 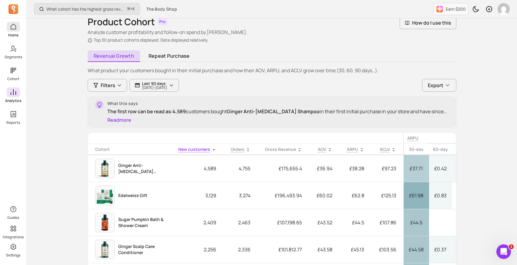 I want to click on p: 3,274, so click(x=241, y=195).